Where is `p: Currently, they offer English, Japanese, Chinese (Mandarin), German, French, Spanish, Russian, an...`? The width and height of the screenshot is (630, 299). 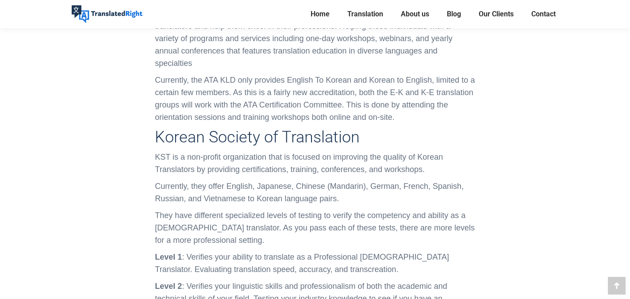 p: Currently, they offer English, Japanese, Chinese (Mandarin), German, French, Spanish, Russian, an... is located at coordinates (315, 193).